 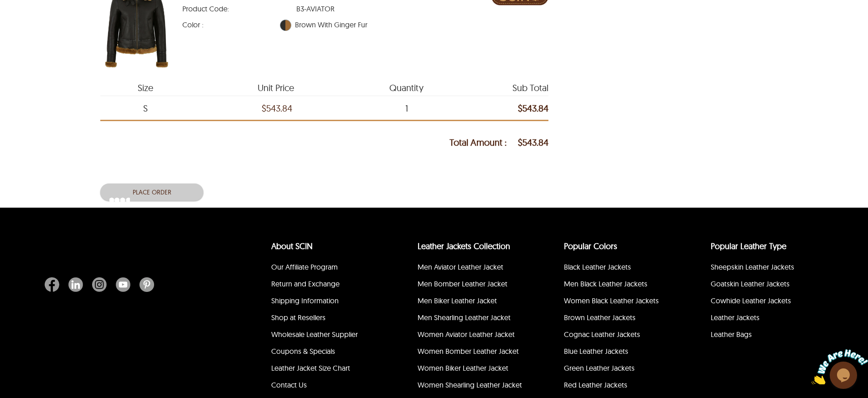 I want to click on a: Men Aviator Leather Jacket, so click(x=460, y=267).